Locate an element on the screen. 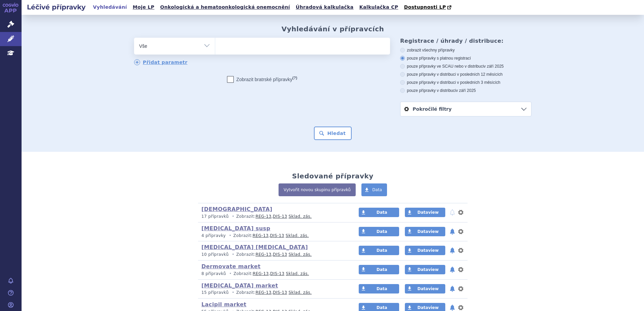  a: Vytvořit novou skupinu přípravků is located at coordinates (317, 190).